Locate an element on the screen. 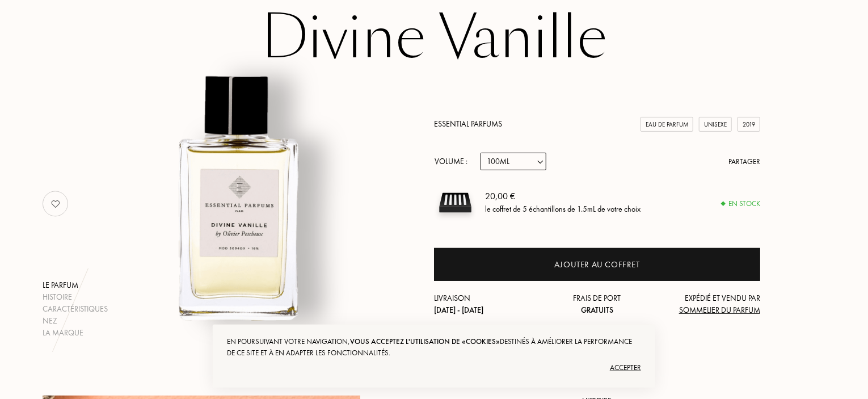 This screenshot has width=868, height=399. span: Gratuits is located at coordinates (597, 310).